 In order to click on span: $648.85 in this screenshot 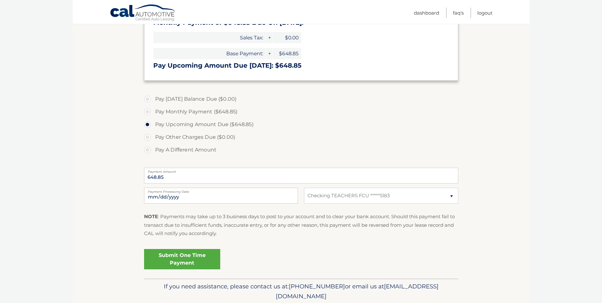, I will do `click(287, 53)`.